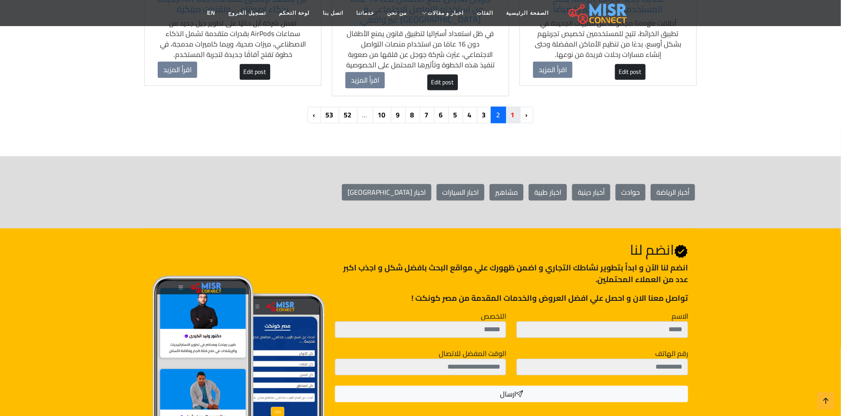 The height and width of the screenshot is (416, 841). What do you see at coordinates (398, 115) in the screenshot?
I see `a: 9` at bounding box center [398, 115].